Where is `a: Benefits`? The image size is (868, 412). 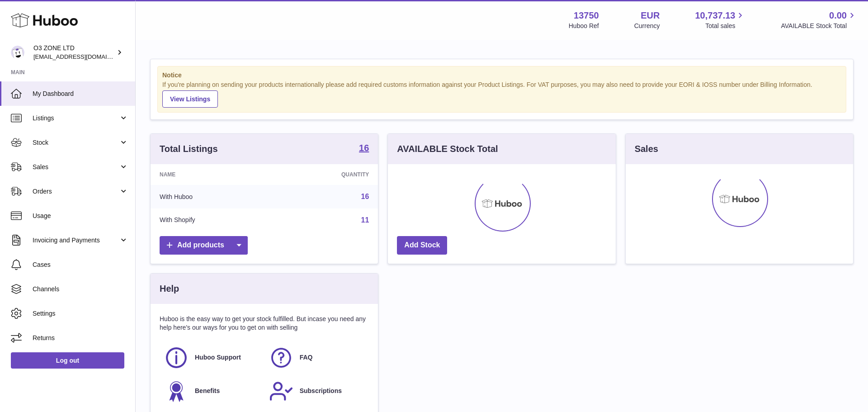 a: Benefits is located at coordinates (212, 391).